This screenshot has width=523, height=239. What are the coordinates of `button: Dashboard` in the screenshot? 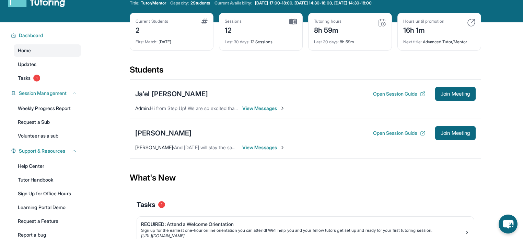 It's located at (46, 35).